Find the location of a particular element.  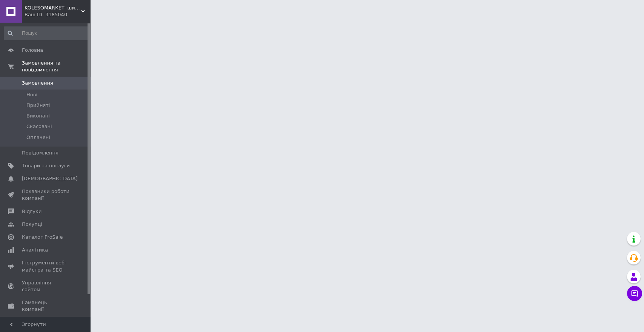

span: Головна is located at coordinates (32, 50).